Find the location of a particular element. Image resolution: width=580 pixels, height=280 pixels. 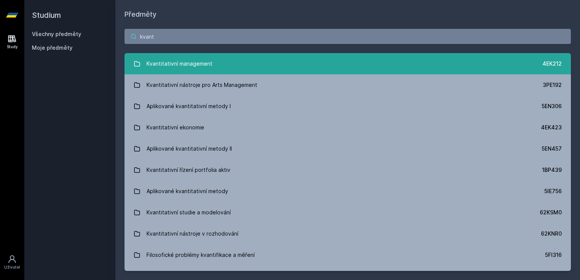

a: Kvantitativní nástroje pro Arts Management 3PE192 is located at coordinates (347, 85).